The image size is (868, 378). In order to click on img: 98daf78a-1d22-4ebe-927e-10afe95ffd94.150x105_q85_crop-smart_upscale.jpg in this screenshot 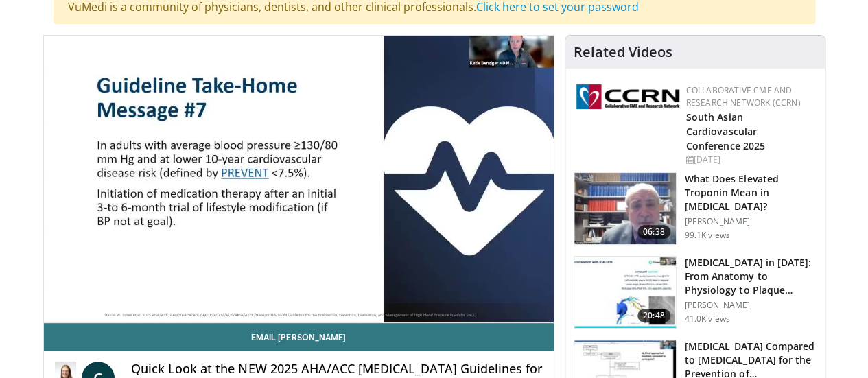, I will do `click(625, 209)`.